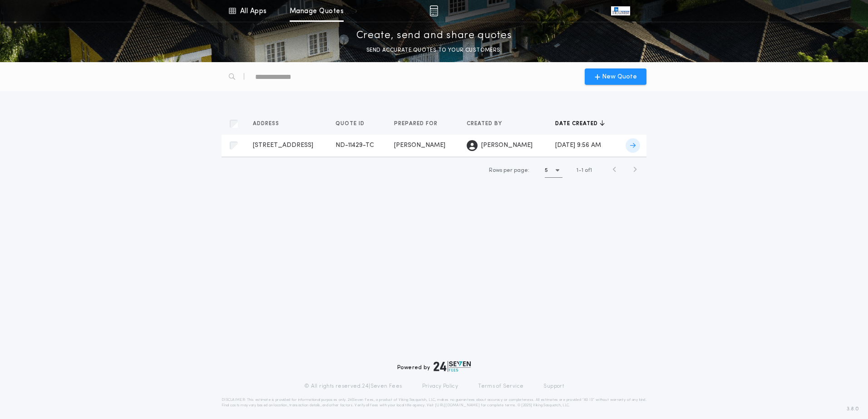 This screenshot has width=868, height=419. What do you see at coordinates (354, 145) in the screenshot?
I see `span: ND-11429-TC` at bounding box center [354, 145].